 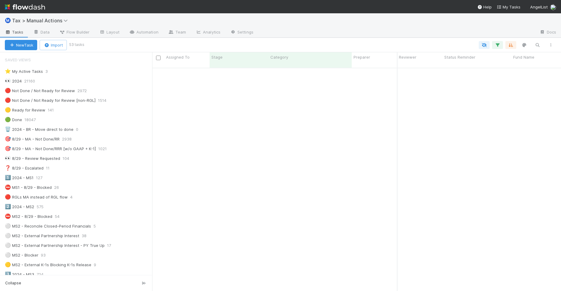 I want to click on span: 3, so click(x=50, y=71).